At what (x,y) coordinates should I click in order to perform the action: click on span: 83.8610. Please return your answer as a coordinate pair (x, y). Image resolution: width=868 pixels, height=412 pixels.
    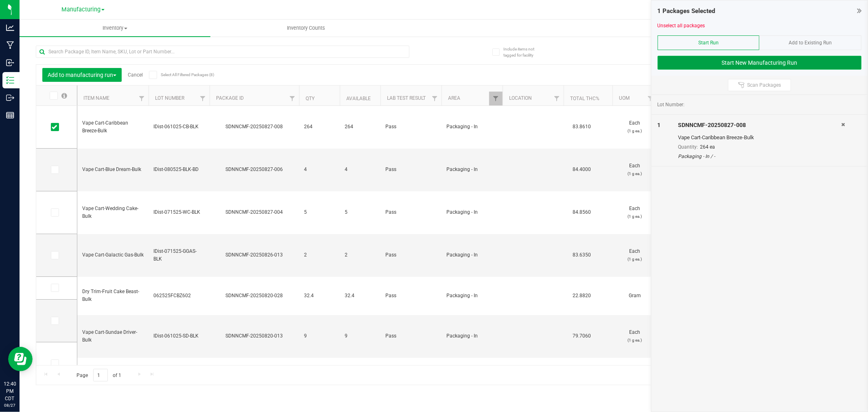
    Looking at the image, I should click on (581, 127).